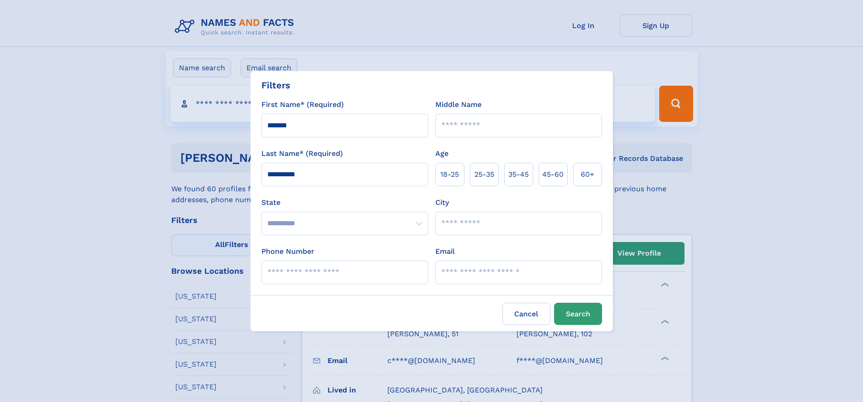 The image size is (863, 402). What do you see at coordinates (588, 174) in the screenshot?
I see `span: 60+` at bounding box center [588, 174].